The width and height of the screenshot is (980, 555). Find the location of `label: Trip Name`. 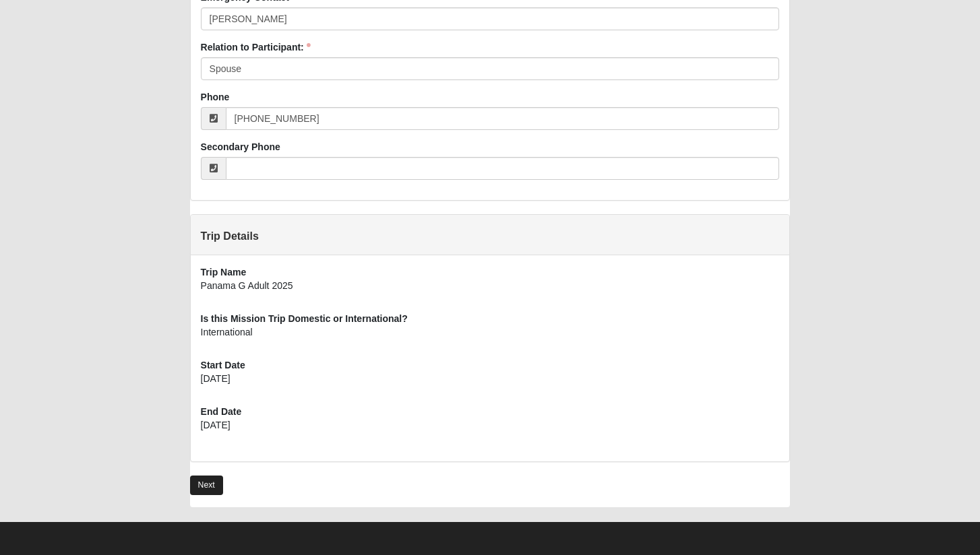

label: Trip Name is located at coordinates (224, 272).